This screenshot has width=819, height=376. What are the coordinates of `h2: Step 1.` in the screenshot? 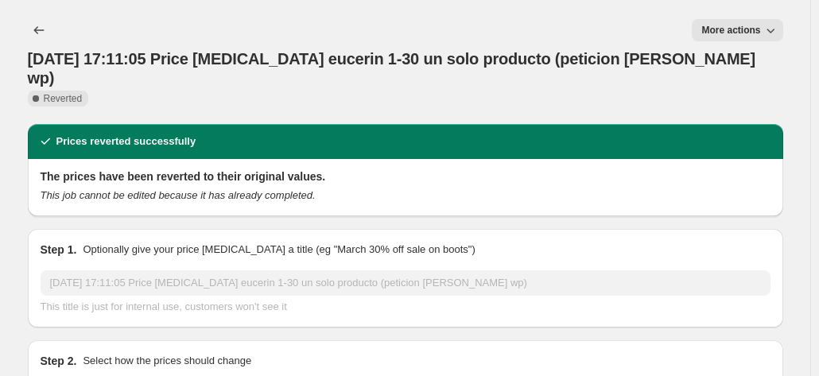 It's located at (59, 250).